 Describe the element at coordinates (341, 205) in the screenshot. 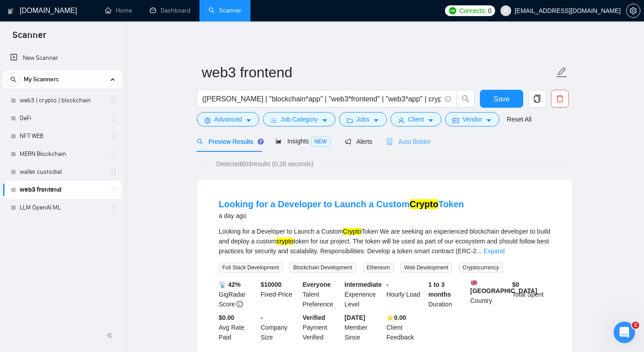

I see `a: Looking for a Developer to Launch a CustomCryptoToken` at that location.